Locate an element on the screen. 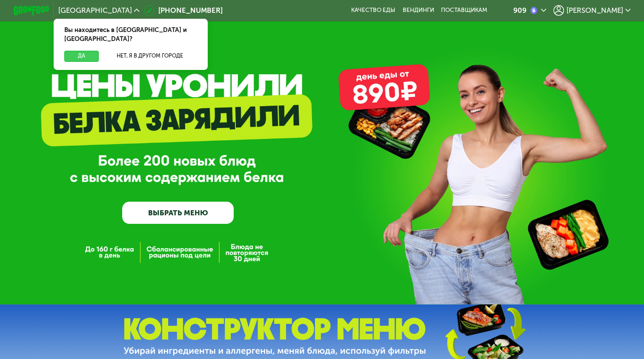 The width and height of the screenshot is (644, 359). div: поставщикам is located at coordinates (464, 10).